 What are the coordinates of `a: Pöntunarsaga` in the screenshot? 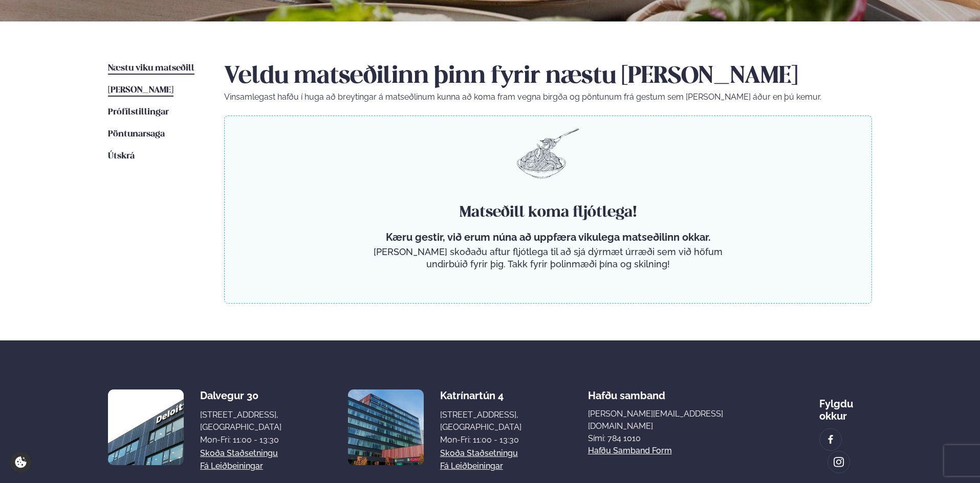 It's located at (136, 135).